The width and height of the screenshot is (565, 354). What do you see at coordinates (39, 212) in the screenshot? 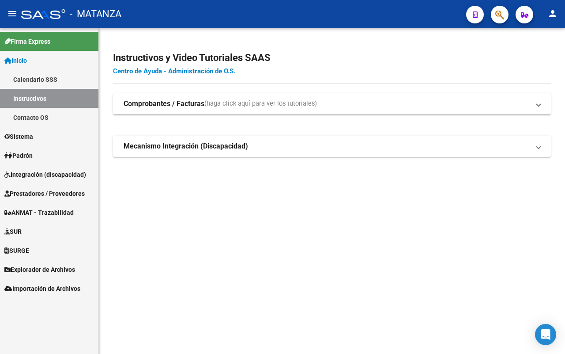
I see `span: ANMAT - Trazabilidad` at bounding box center [39, 212].